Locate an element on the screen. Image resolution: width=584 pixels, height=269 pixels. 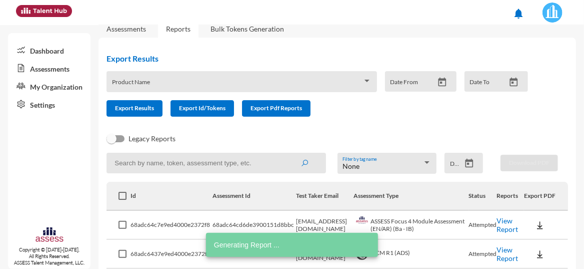
a: Dashboard is located at coordinates (49, 50).